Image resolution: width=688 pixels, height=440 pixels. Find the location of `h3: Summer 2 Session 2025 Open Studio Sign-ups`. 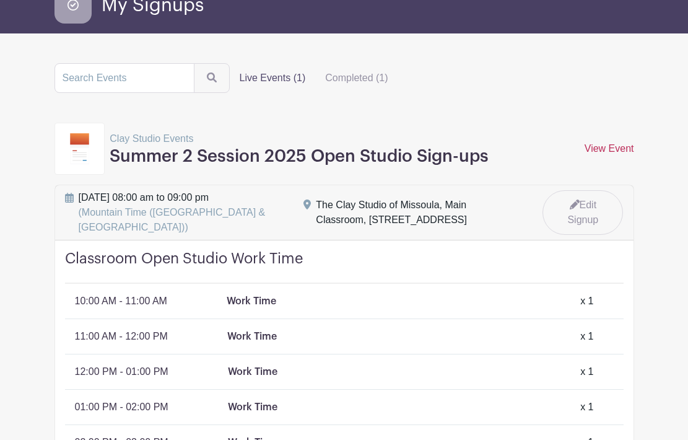

h3: Summer 2 Session 2025 Open Studio Sign-ups is located at coordinates (299, 156).